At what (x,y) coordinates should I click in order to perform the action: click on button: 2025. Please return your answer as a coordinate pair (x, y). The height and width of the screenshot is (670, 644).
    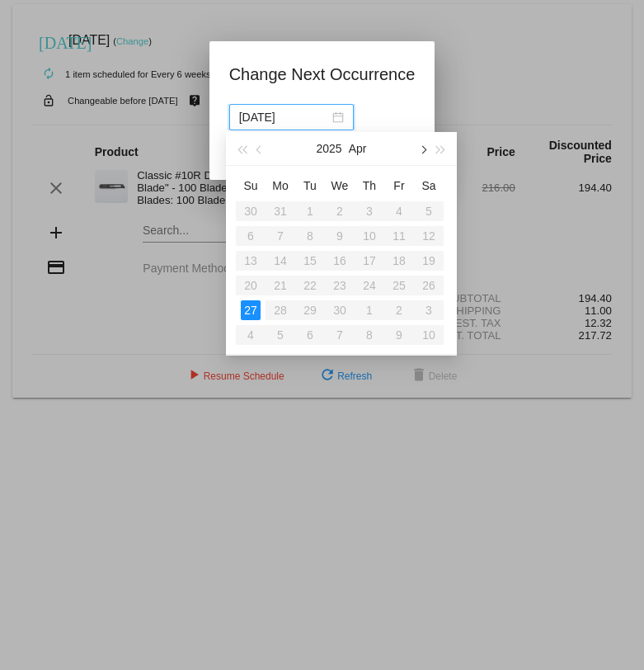
    Looking at the image, I should click on (328, 149).